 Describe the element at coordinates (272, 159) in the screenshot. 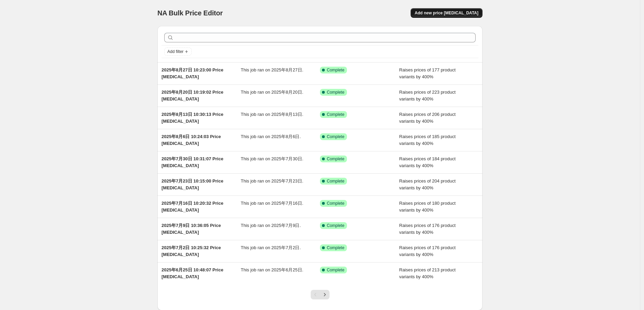

I see `span: This job ran on 2025年7月30日.` at that location.